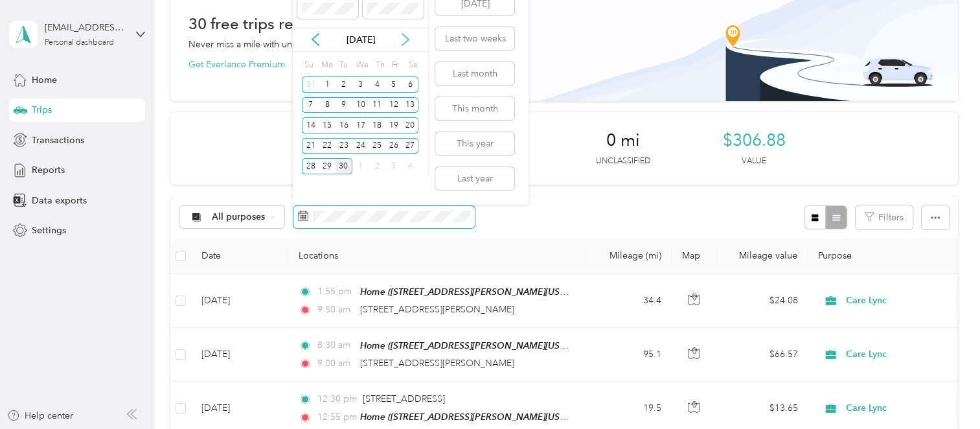  Describe the element at coordinates (393, 84) in the screenshot. I see `div: 5` at that location.